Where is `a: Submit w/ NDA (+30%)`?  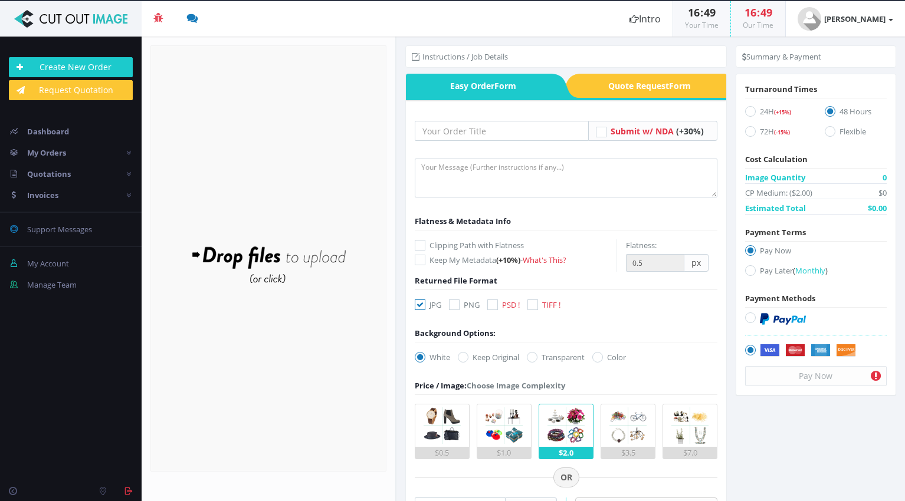 a: Submit w/ NDA (+30%) is located at coordinates (657, 131).